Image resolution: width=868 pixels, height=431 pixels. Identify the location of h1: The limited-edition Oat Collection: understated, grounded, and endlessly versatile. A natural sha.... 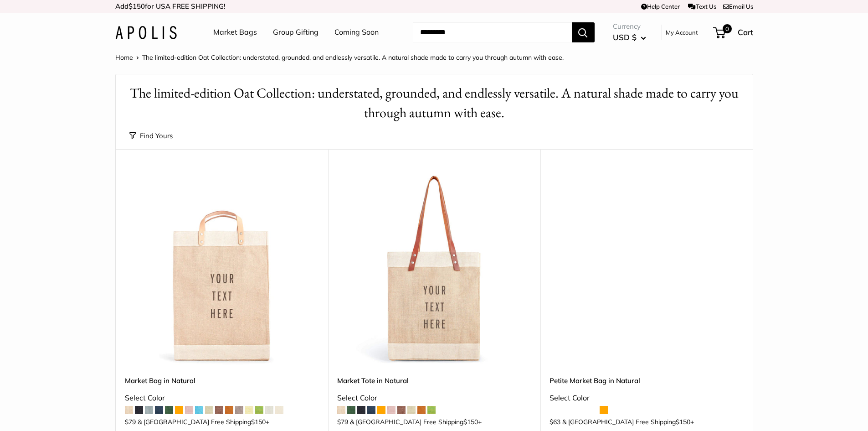
(434, 103).